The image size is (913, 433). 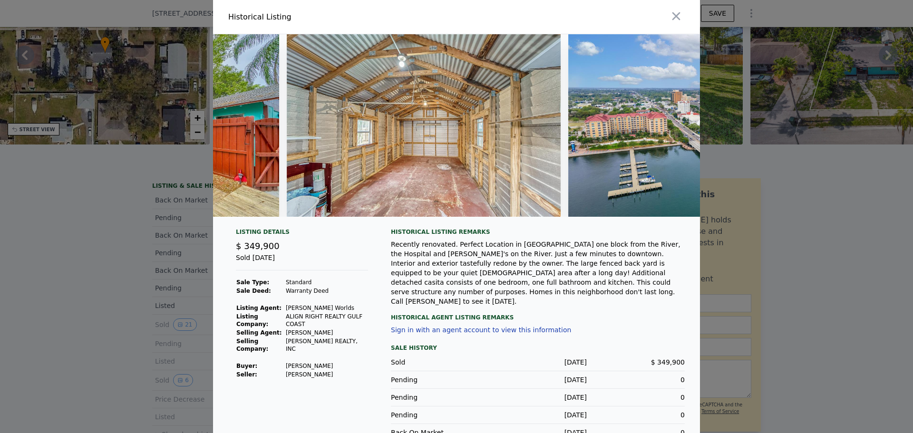 I want to click on strong: Selling Agent:, so click(x=259, y=333).